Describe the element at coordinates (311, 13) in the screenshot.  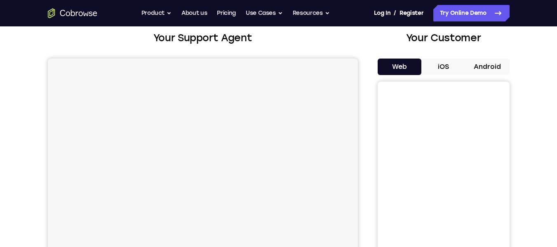
I see `button: Resources` at that location.